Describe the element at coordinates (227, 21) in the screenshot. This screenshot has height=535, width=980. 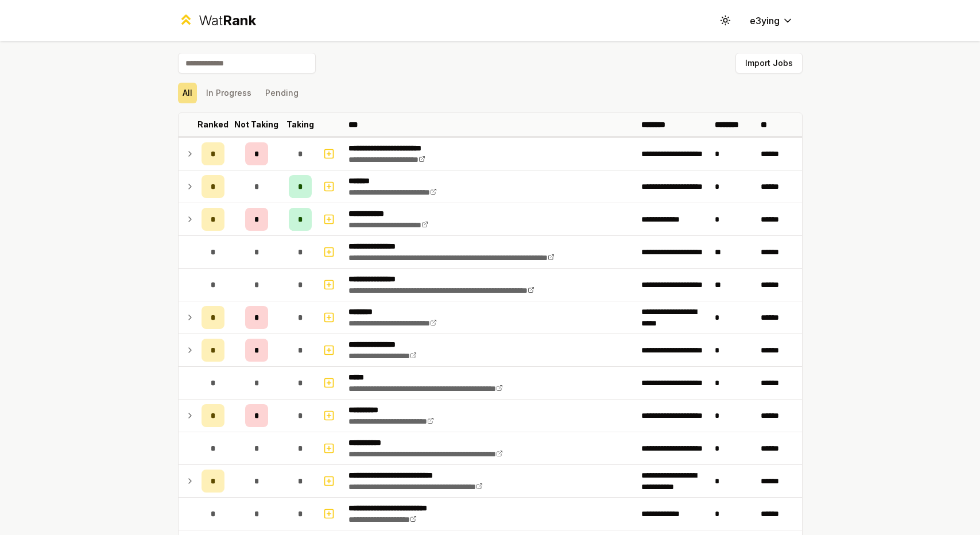
I see `div: Wat` at that location.